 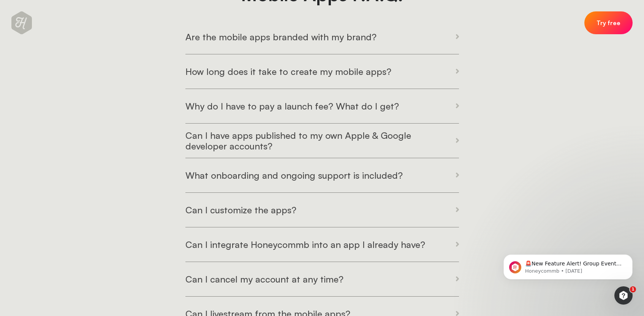 I want to click on h3: How long does it take to create my mobile apps?, so click(x=289, y=71).